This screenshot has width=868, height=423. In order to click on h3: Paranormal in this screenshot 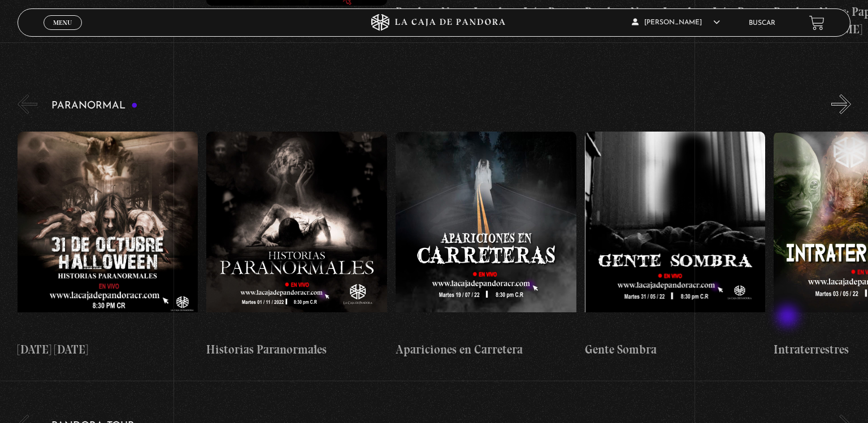, I will do `click(95, 106)`.